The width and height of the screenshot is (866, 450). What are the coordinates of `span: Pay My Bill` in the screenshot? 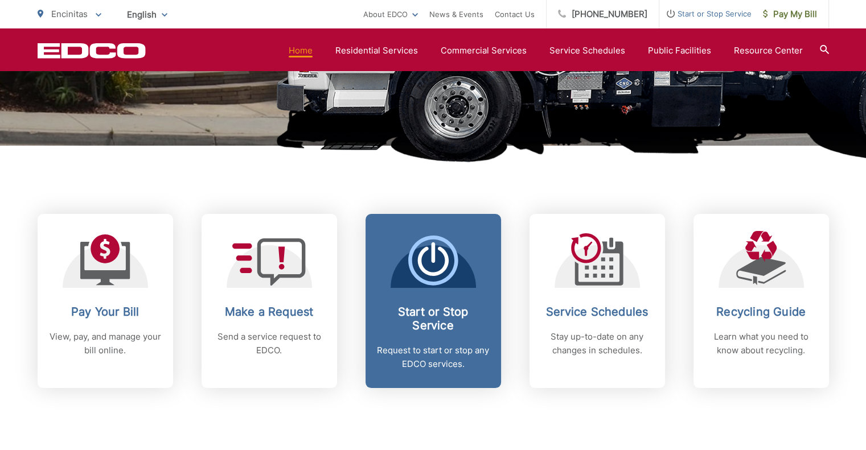 It's located at (790, 14).